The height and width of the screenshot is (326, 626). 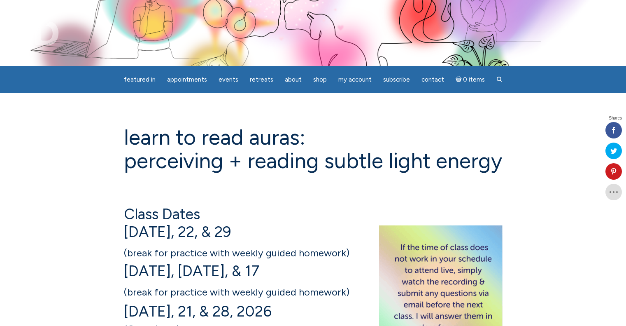 I want to click on span: Appointments, so click(x=187, y=79).